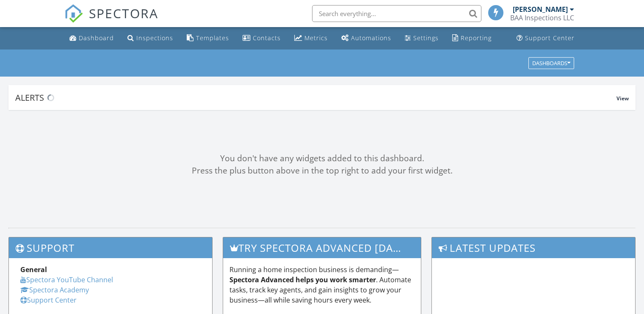 Image resolution: width=644 pixels, height=314 pixels. What do you see at coordinates (74, 14) in the screenshot?
I see `img: The Best Home Inspection Software - Spectora` at bounding box center [74, 14].